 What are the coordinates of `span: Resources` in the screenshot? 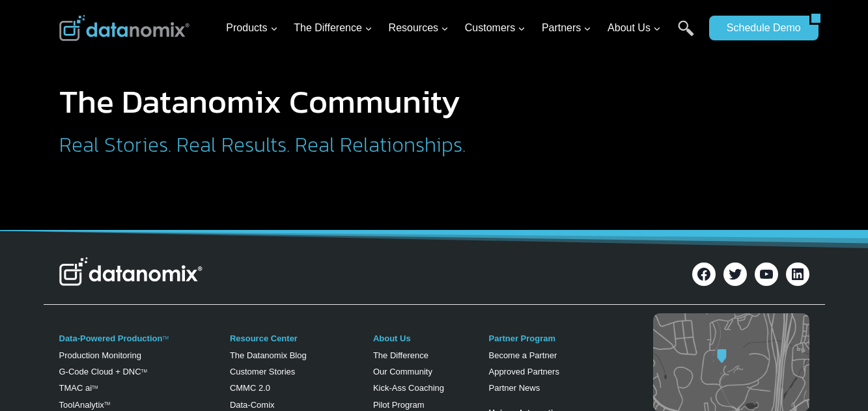 It's located at (418, 28).